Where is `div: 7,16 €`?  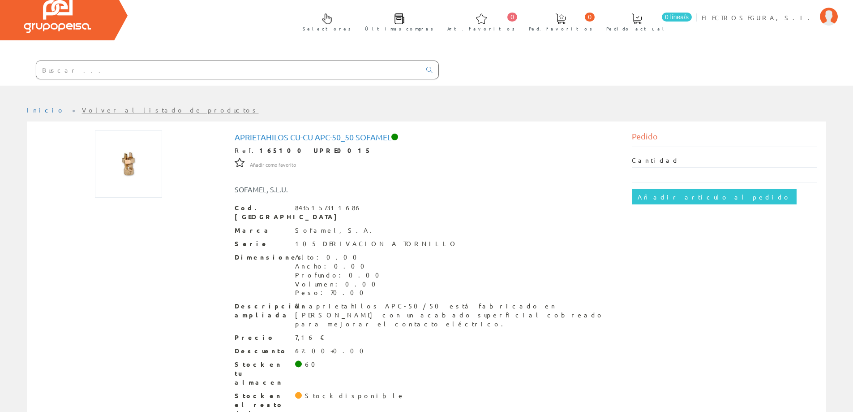 div: 7,16 € is located at coordinates (310, 337).